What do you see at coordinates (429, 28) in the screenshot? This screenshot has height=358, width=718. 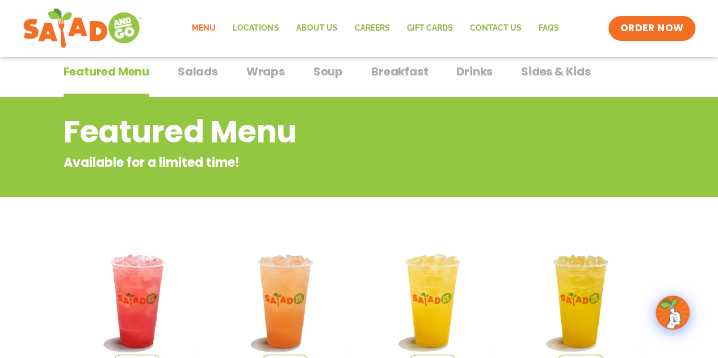 I see `a: GIFT CARDS` at bounding box center [429, 28].